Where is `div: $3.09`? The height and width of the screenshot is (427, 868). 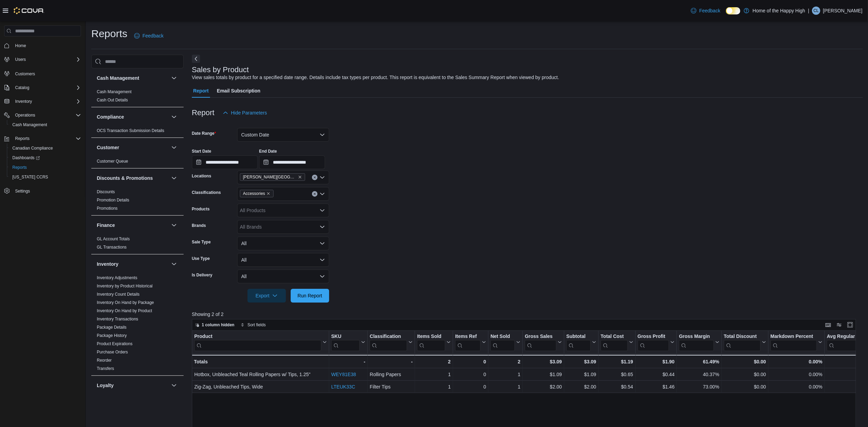 div: $3.09 is located at coordinates (544, 362).